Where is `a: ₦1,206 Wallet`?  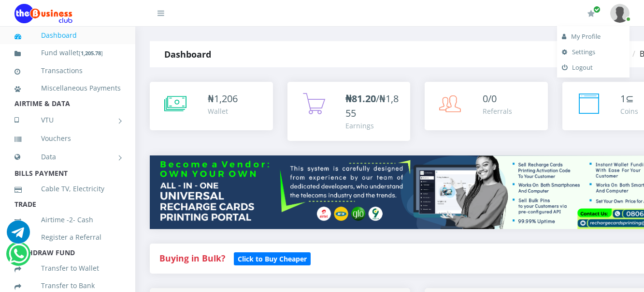
a: ₦1,206 Wallet is located at coordinates (212, 106).